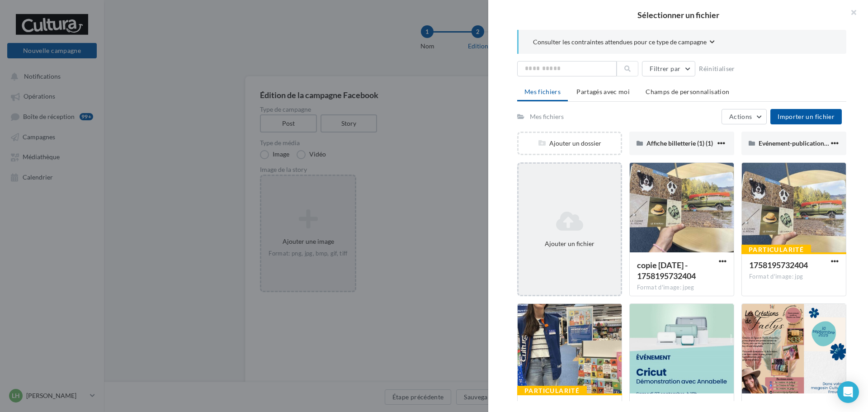  What do you see at coordinates (554, 406) in the screenshot?
I see `span: 1758194813602` at bounding box center [554, 406].